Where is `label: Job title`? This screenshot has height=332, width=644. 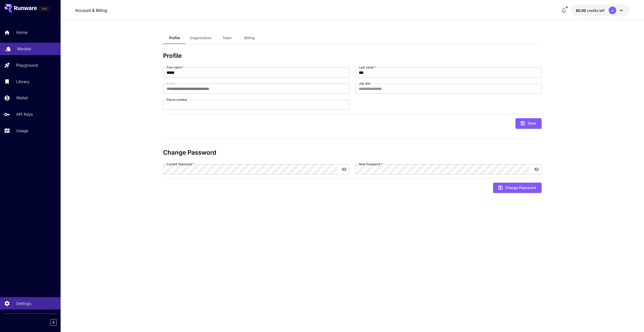 label: Job title is located at coordinates (365, 83).